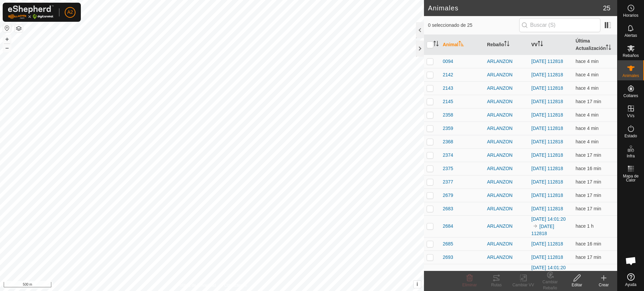 The width and height of the screenshot is (644, 291). I want to click on img: Logo Gallagher, so click(31, 12).